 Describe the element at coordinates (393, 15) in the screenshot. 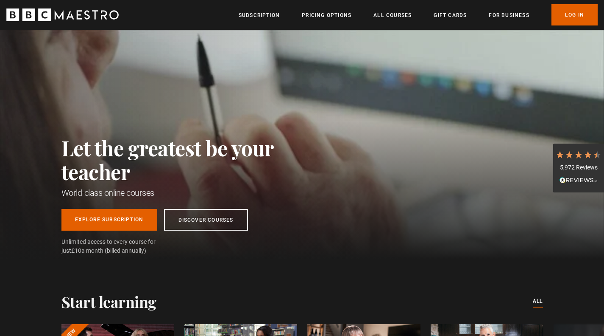

I see `a: All Courses` at that location.